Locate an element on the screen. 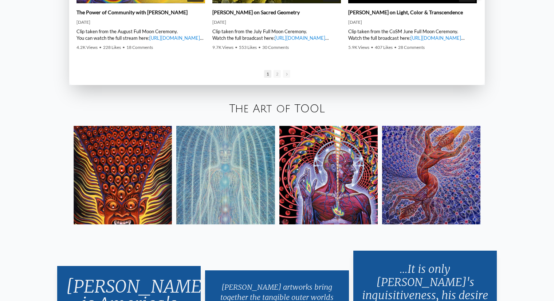 Image resolution: width=554 pixels, height=301 pixels. span: 9.7K Views is located at coordinates (223, 47).